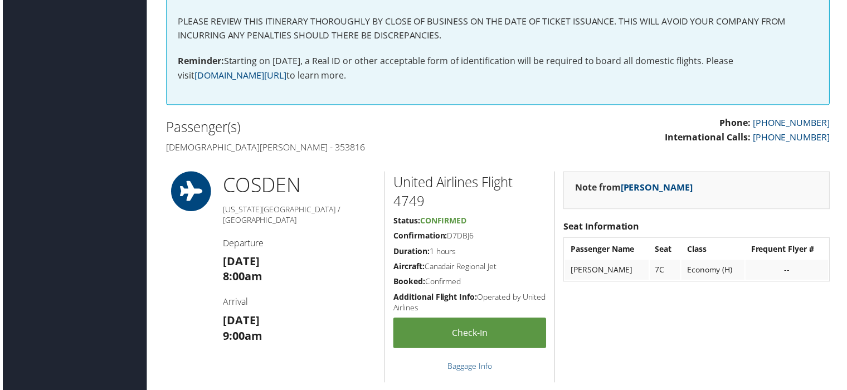 This screenshot has width=847, height=390. Describe the element at coordinates (443, 221) in the screenshot. I see `span: Confirmed` at that location.